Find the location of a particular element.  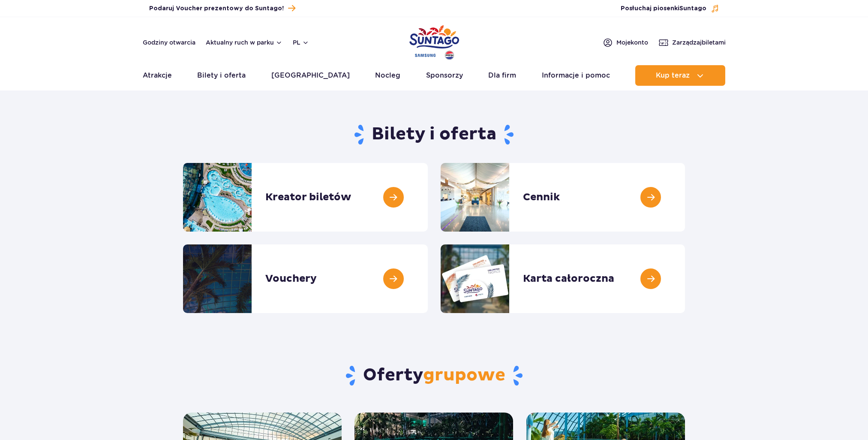

a: Mojekonto is located at coordinates (625, 42).